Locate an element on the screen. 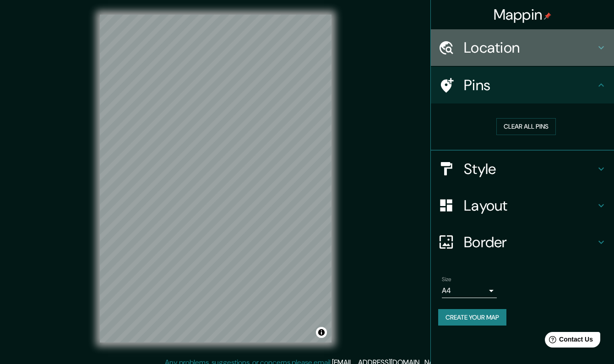 Image resolution: width=614 pixels, height=364 pixels. h4: Mappin is located at coordinates (522, 15).